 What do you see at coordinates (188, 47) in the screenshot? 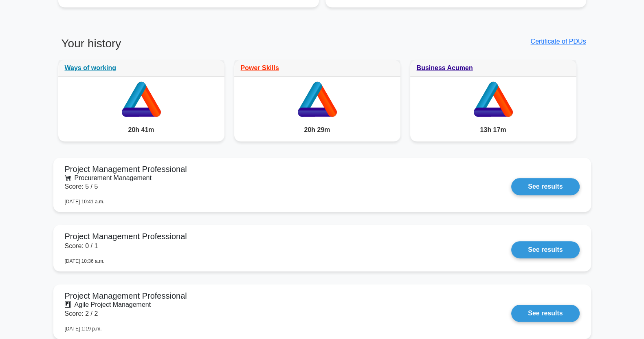
I see `h3: Your history` at bounding box center [188, 47].